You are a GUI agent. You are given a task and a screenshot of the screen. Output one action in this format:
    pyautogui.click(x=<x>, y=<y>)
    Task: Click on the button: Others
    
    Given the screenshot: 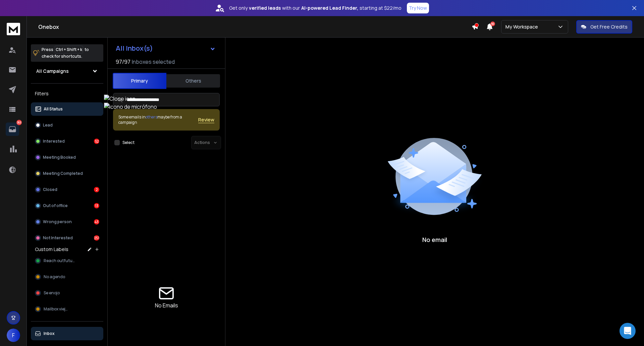 What is the action you would take?
    pyautogui.click(x=193, y=81)
    